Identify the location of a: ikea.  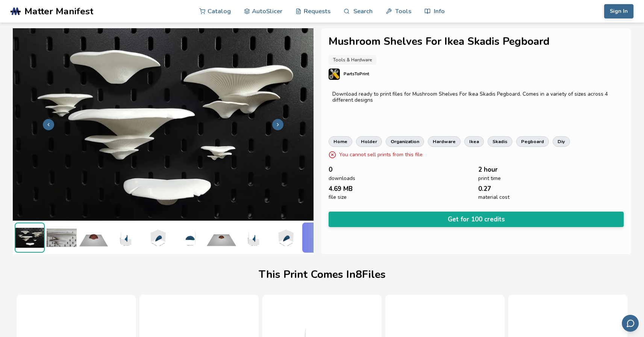
(474, 142).